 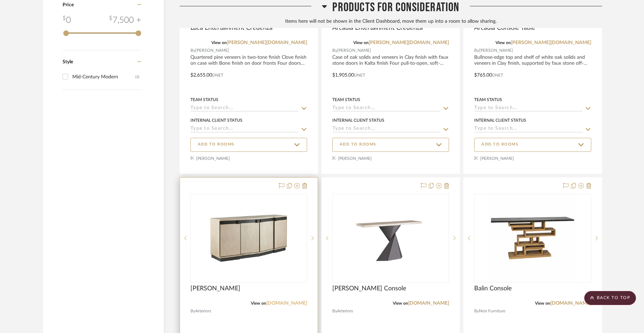 What do you see at coordinates (104, 77) in the screenshot?
I see `div: Mid-Century Modern` at bounding box center [104, 77].